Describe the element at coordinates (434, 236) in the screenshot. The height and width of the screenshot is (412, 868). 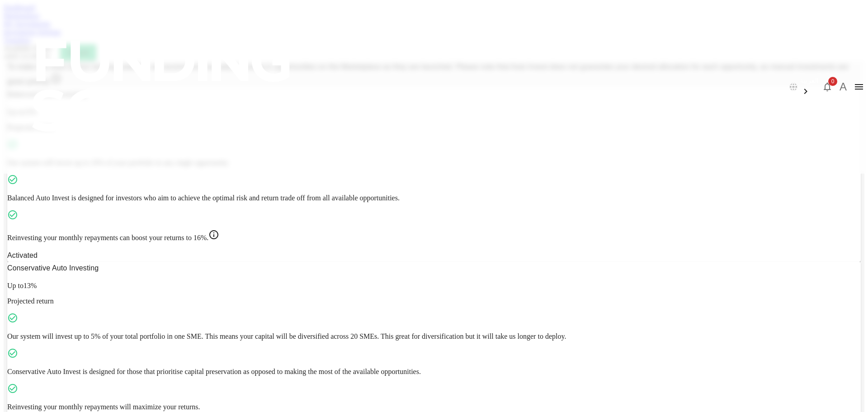
I see `p: Reinvesting your monthly repayments can boost your returns to 16%.` at that location.